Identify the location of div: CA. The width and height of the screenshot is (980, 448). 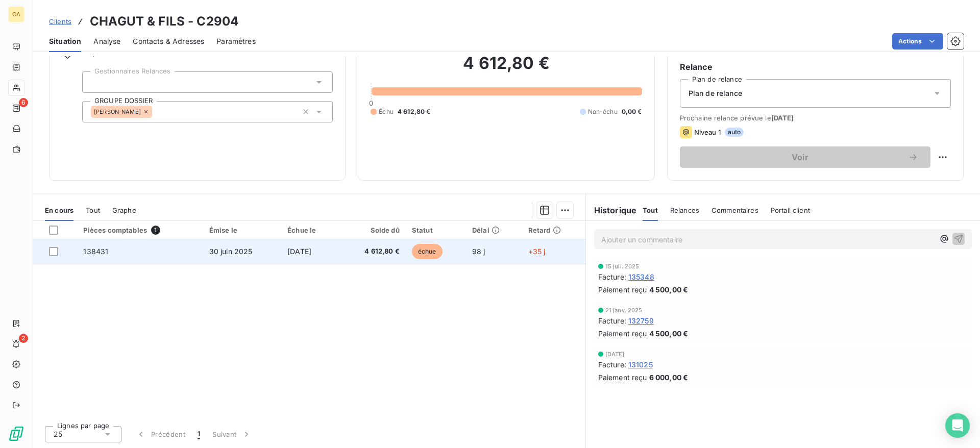
(16, 14).